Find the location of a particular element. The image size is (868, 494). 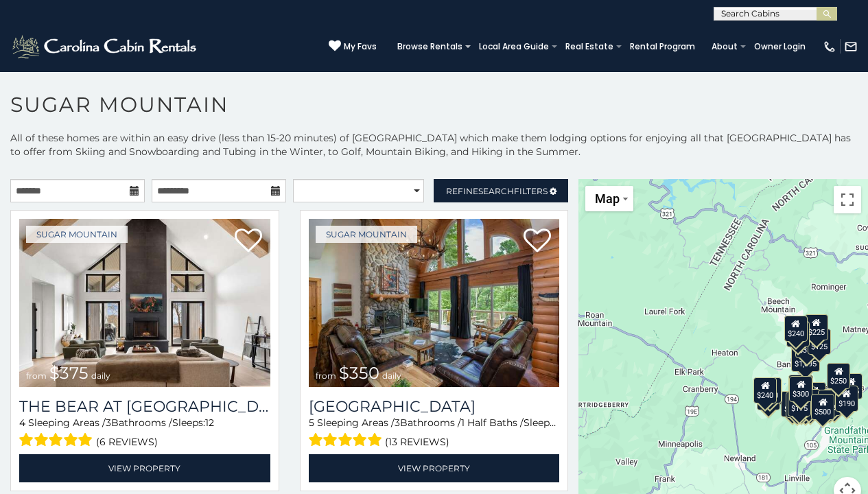

a: My Favs is located at coordinates (353, 47).